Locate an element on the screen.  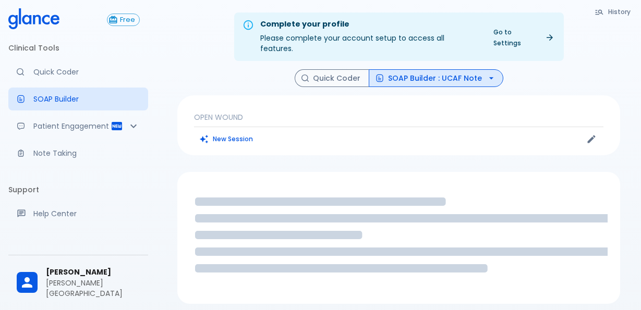
a: Get help from our support team is located at coordinates (78, 214).